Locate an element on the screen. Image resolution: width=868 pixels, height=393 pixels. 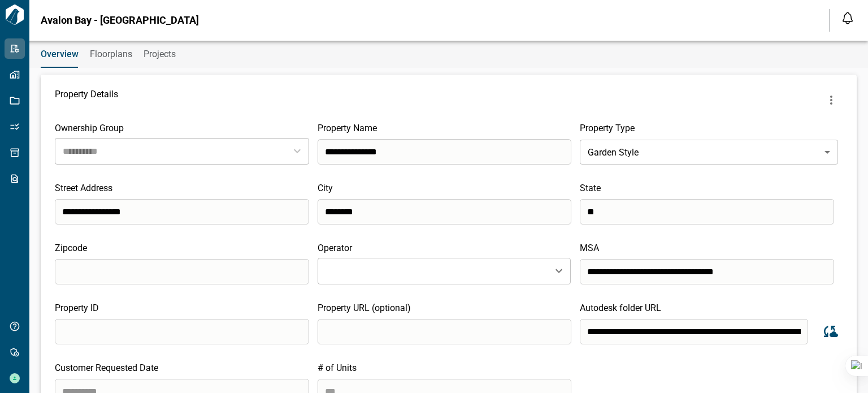
span: Operator is located at coordinates (335, 248).